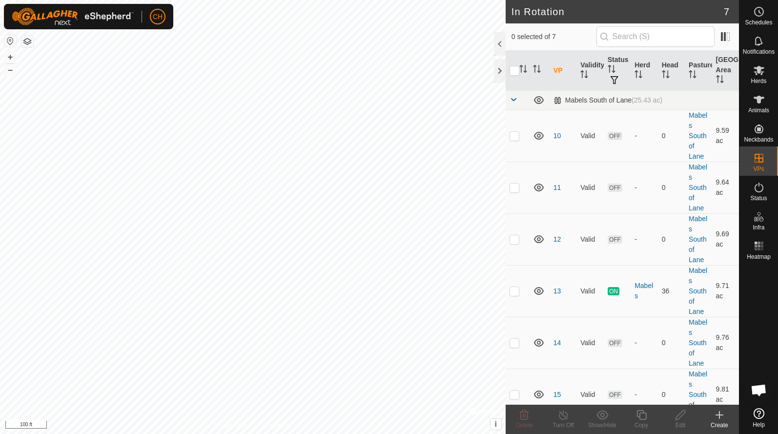  Describe the element at coordinates (27, 41) in the screenshot. I see `button: Map Layers` at that location.